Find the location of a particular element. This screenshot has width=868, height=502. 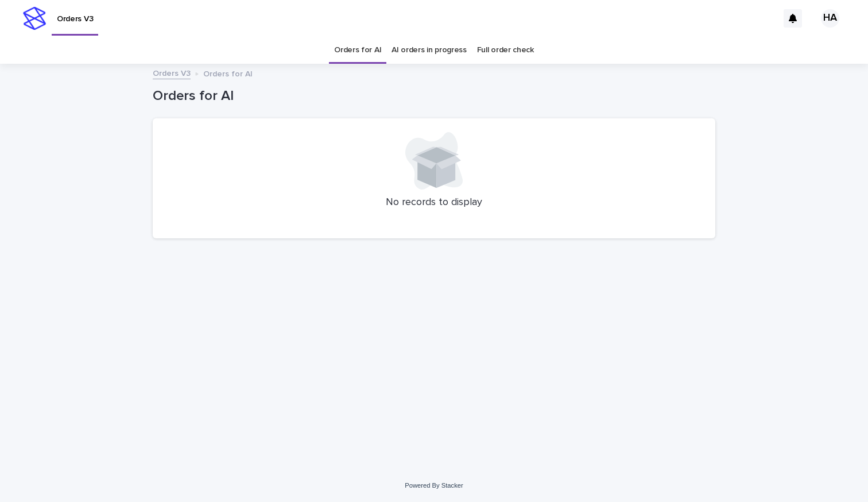

a: Orders V3 is located at coordinates (172, 72).